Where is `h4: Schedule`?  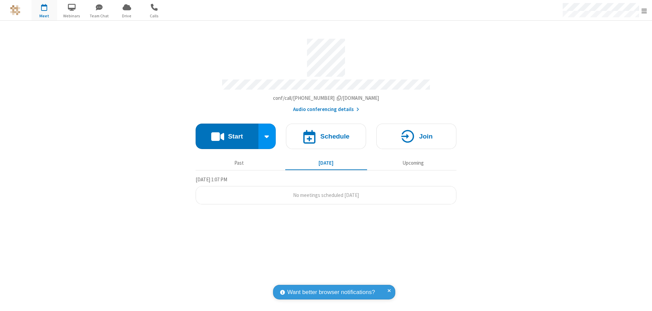 h4: Schedule is located at coordinates (335, 136).